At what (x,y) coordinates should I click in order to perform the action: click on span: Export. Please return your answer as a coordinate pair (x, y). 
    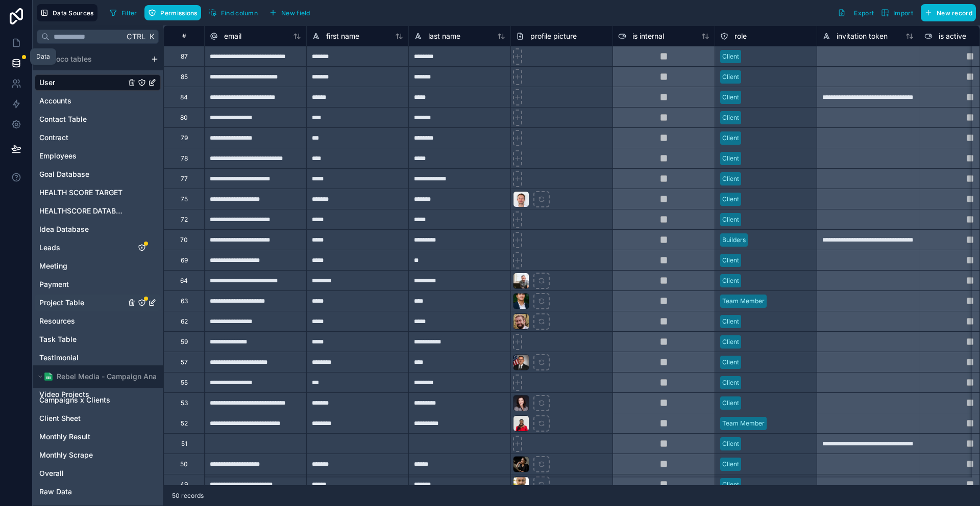
    Looking at the image, I should click on (864, 13).